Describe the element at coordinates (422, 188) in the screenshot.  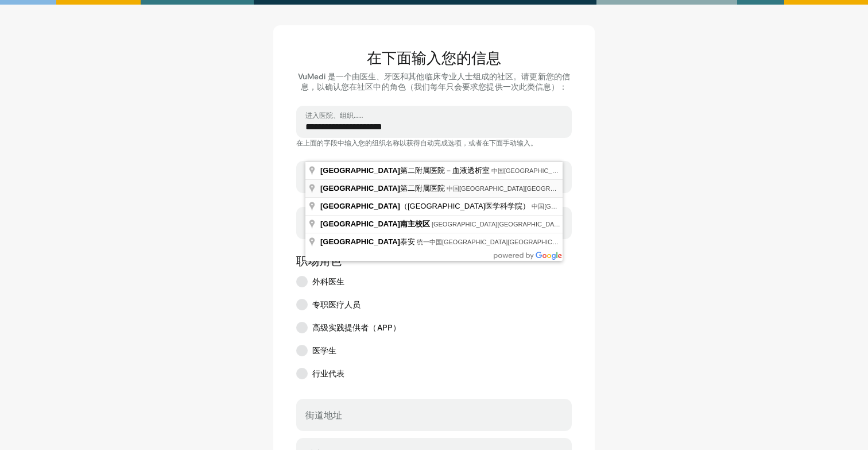
I see `font: 第二附属医院` at that location.